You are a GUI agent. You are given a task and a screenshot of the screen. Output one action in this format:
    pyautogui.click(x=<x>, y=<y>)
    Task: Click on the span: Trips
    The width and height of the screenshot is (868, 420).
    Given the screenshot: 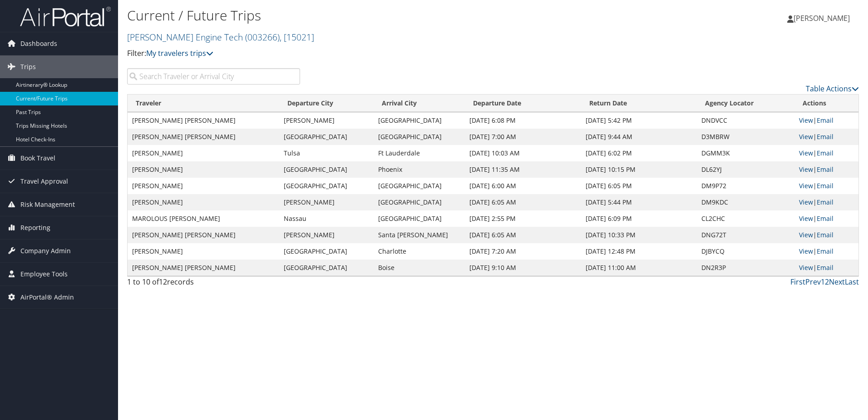 What is the action you would take?
    pyautogui.click(x=28, y=67)
    